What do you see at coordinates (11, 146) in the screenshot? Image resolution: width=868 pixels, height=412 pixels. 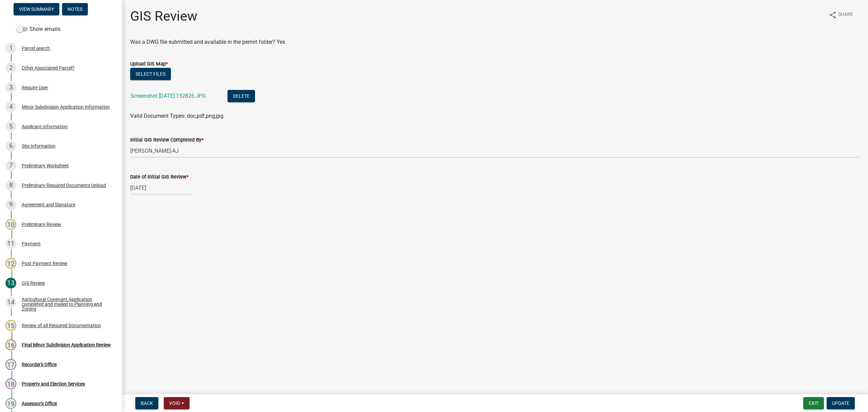 I see `div: 6` at bounding box center [11, 146].